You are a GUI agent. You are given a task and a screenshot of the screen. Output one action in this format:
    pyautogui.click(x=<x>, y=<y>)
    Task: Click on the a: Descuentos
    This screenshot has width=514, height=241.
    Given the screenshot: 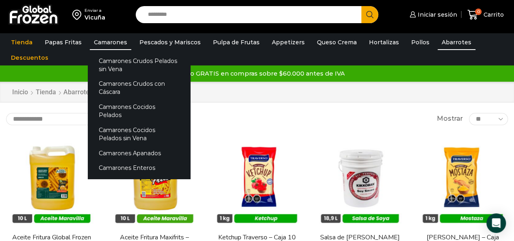 What is the action you would take?
    pyautogui.click(x=30, y=58)
    